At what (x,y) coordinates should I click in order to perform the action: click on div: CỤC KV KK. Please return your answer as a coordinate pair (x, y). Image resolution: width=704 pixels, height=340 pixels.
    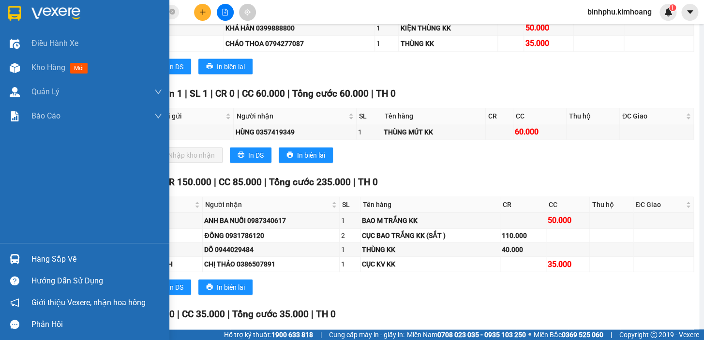
    Looking at the image, I should click on (430, 264).